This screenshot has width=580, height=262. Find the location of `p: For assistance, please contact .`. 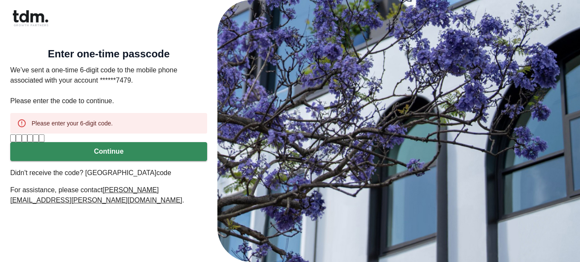

p: For assistance, please contact . is located at coordinates (109, 195).